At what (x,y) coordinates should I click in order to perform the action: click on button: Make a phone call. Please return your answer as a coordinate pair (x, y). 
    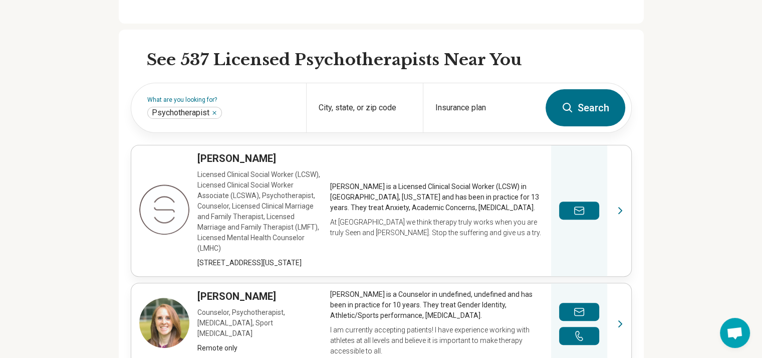
    Looking at the image, I should click on (579, 336).